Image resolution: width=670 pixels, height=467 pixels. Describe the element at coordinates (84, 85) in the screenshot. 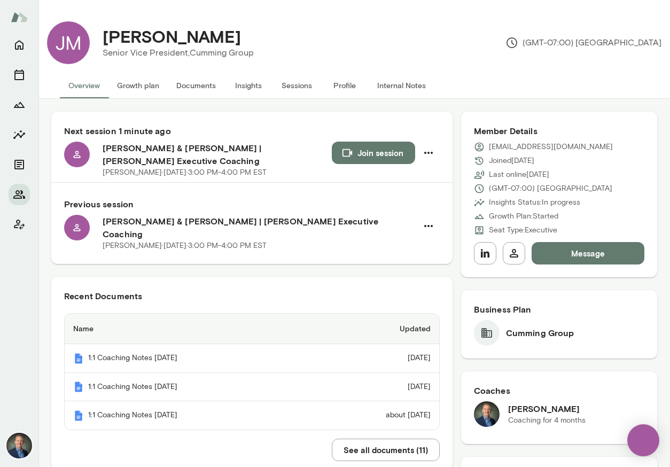

I see `button: Overview` at that location.